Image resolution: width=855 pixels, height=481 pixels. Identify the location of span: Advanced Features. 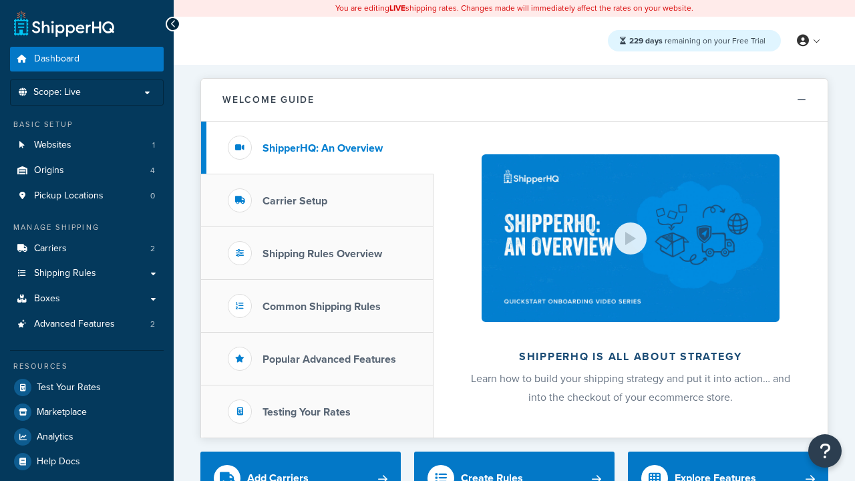
(74, 324).